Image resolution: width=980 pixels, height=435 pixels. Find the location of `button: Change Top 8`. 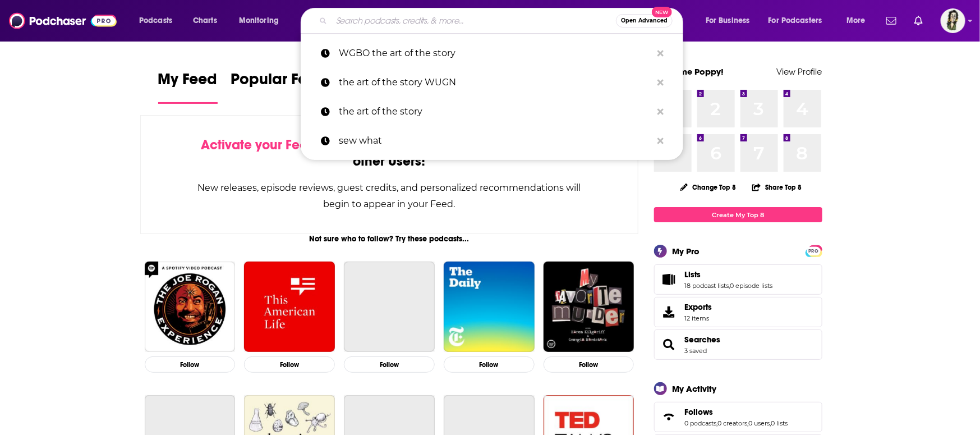

button: Change Top 8 is located at coordinates (708, 187).